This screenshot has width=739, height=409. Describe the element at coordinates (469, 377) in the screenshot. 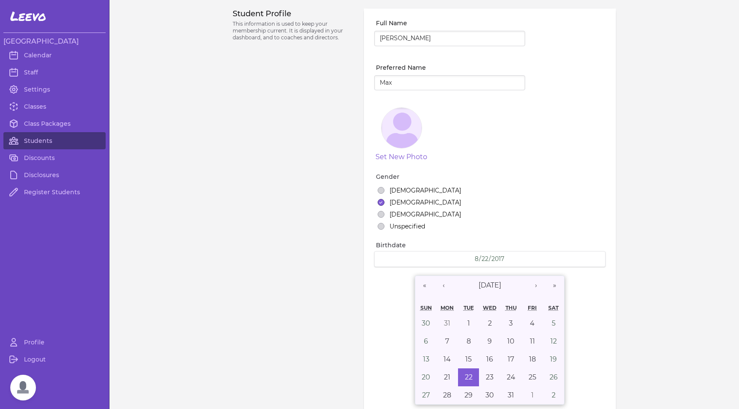

I see `button: August 22, 2017` at that location.